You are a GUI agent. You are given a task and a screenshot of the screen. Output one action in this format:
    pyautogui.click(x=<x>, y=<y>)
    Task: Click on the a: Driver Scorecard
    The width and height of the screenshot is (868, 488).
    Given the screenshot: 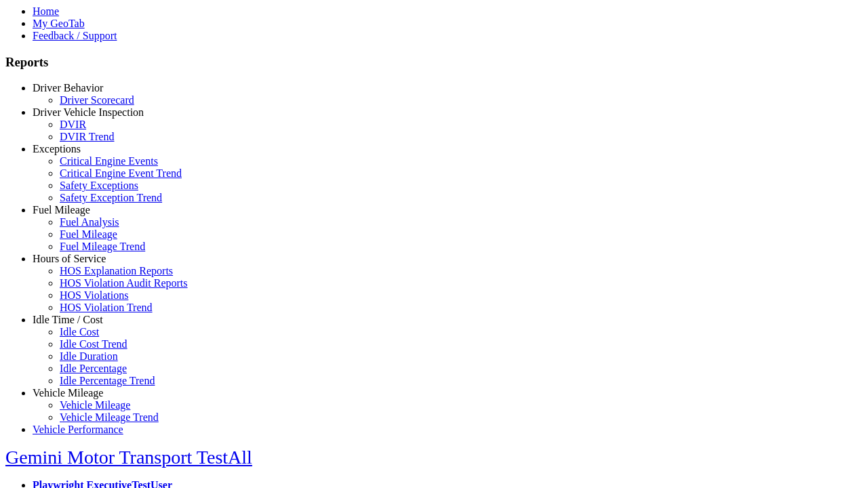 What is the action you would take?
    pyautogui.click(x=97, y=100)
    